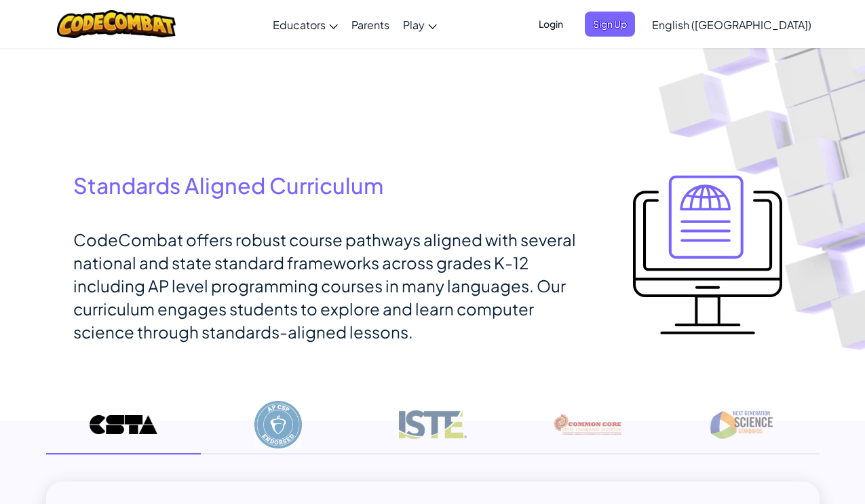 This screenshot has width=865, height=504. I want to click on button: Common Core State Standards, so click(588, 431).